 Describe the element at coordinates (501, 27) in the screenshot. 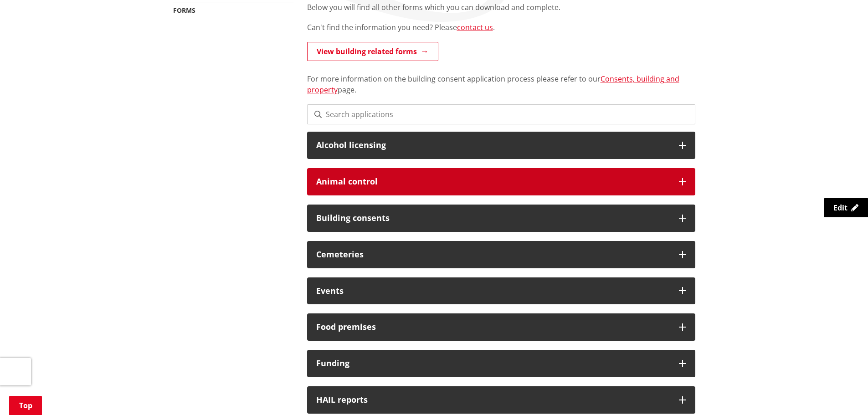

I see `p: Can't find the information you need? Please .` at that location.